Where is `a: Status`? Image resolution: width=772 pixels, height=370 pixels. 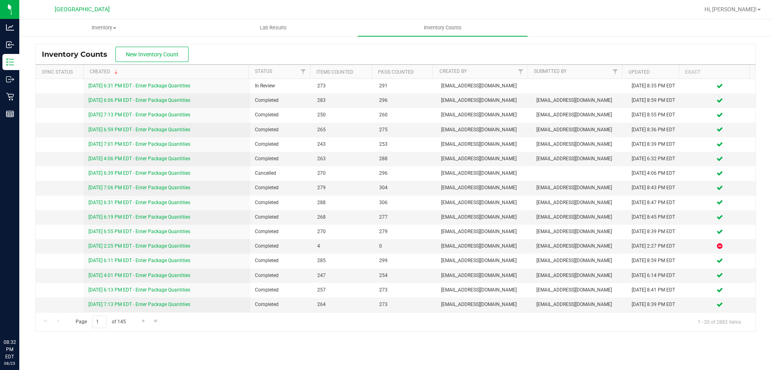
a: Status is located at coordinates (263, 71).